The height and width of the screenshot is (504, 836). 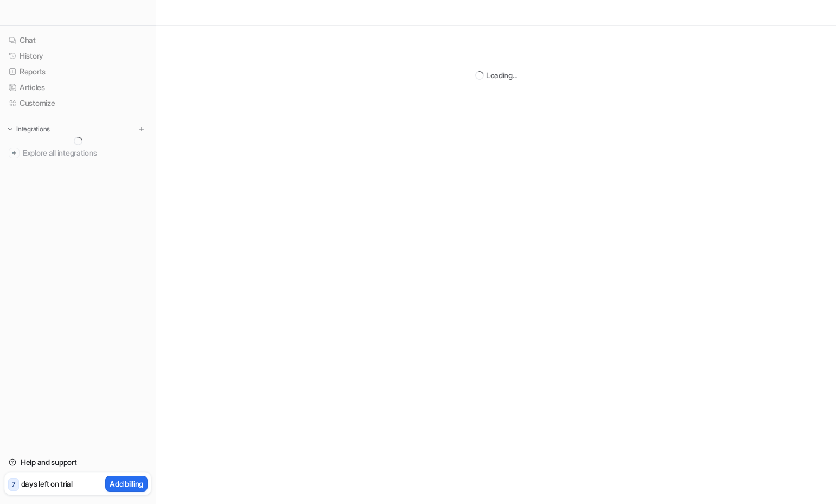 I want to click on p: days left on trial, so click(x=47, y=483).